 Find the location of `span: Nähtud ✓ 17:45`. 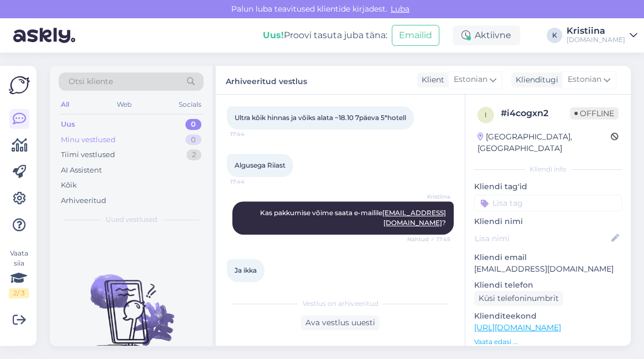

span: Nähtud ✓ 17:45 is located at coordinates (429, 239).